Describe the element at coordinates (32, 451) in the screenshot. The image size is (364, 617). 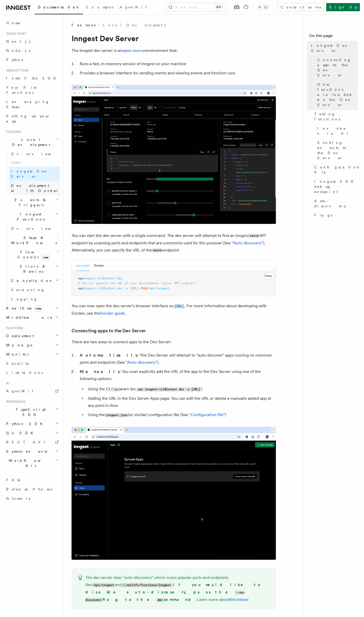
I see `button: System events` at that location.